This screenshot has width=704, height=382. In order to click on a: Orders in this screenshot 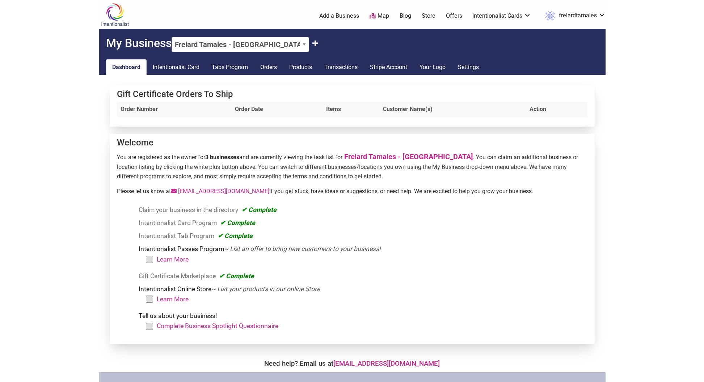, I will do `click(269, 67)`.